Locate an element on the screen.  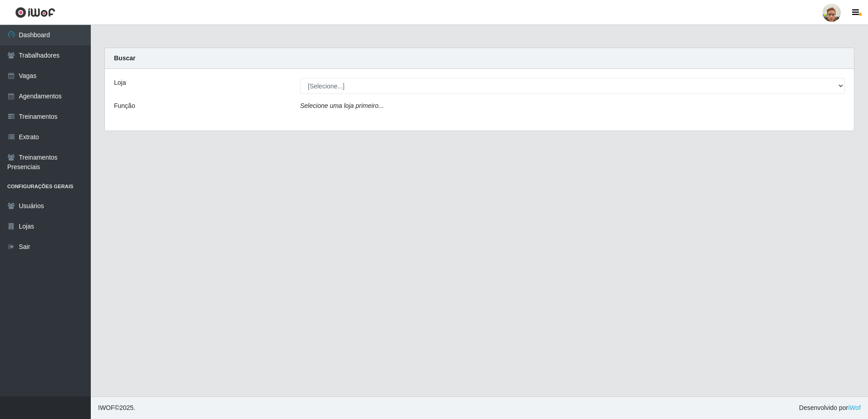
img: CoreUI Logo is located at coordinates (35, 12).